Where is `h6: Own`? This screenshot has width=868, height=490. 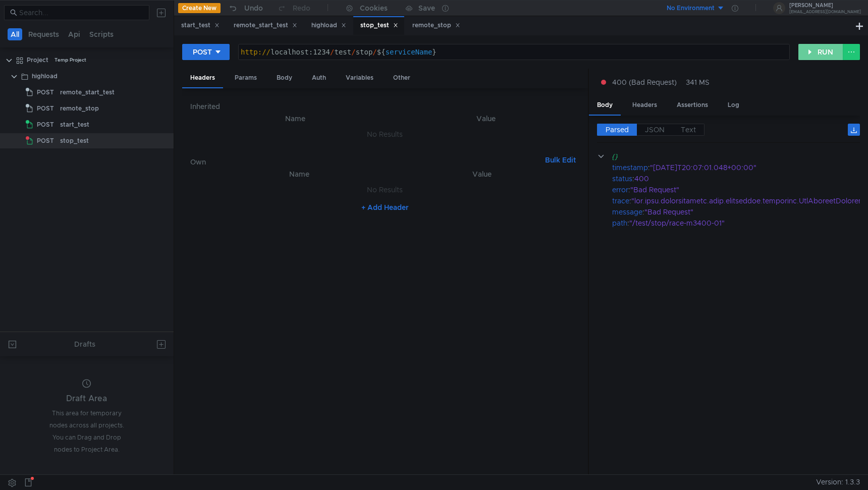 h6: Own is located at coordinates (365, 162).